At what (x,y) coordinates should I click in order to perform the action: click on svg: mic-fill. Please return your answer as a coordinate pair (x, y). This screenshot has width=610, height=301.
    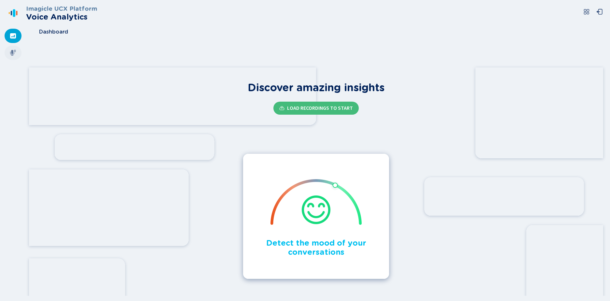
    Looking at the image, I should click on (13, 53).